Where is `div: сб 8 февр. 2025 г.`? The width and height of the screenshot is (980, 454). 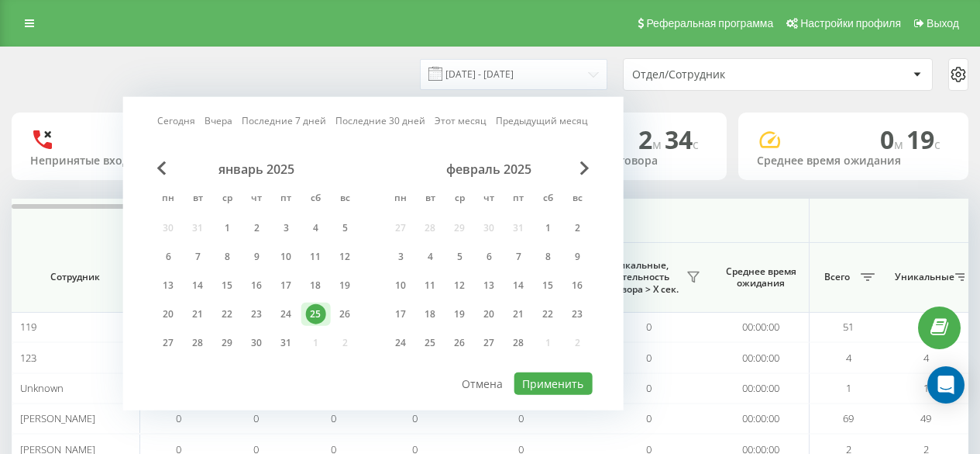 div: сб 8 февр. 2025 г. is located at coordinates (549, 257).